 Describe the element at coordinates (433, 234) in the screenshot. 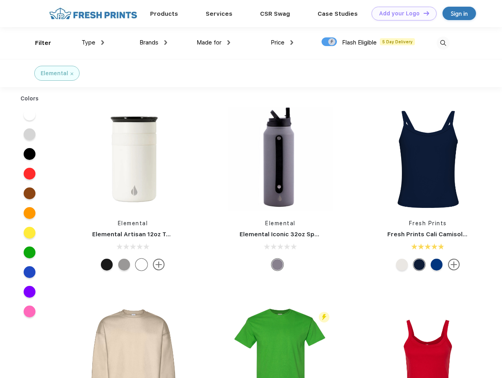

I see `a: Fresh Prints Cali Camisole Top` at that location.